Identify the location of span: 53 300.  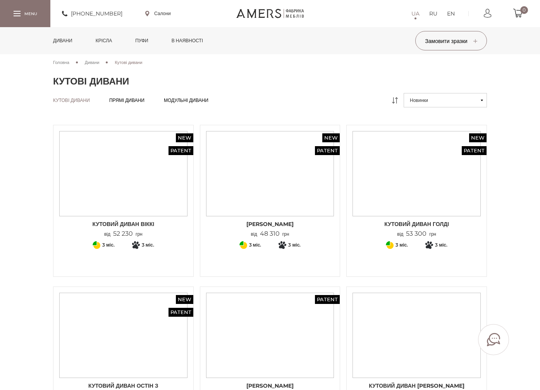
(416, 233).